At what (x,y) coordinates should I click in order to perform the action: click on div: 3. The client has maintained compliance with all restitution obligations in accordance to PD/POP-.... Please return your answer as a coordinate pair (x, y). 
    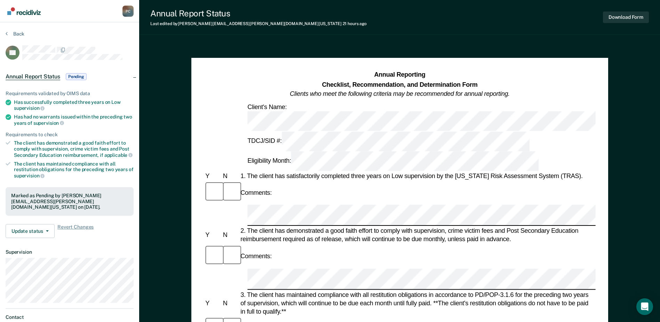
    Looking at the image, I should click on (417, 302).